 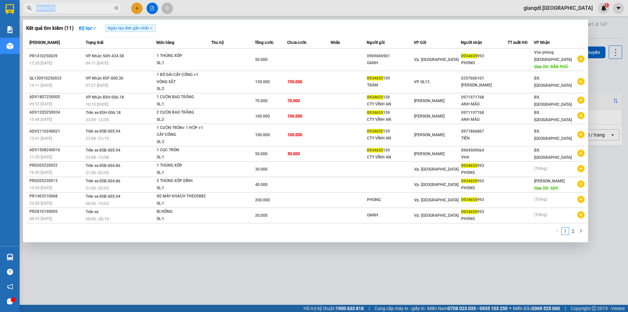 I want to click on div: 1 CUỘN BAO TRẮNG, so click(x=181, y=97).